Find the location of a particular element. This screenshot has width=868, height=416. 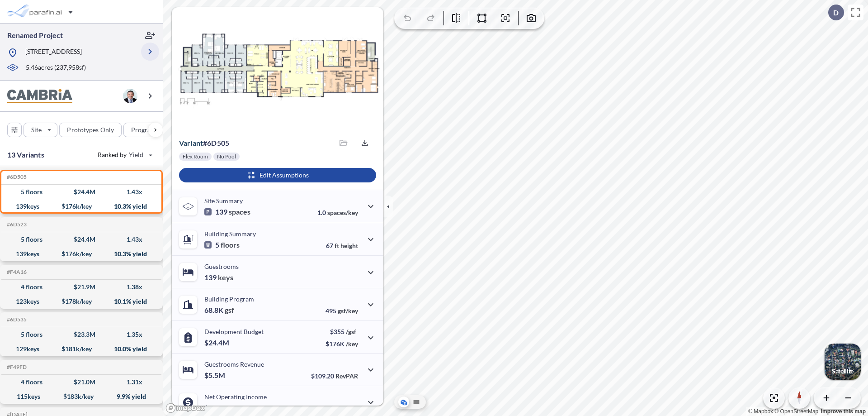

p: 1.0 is located at coordinates (338, 212).